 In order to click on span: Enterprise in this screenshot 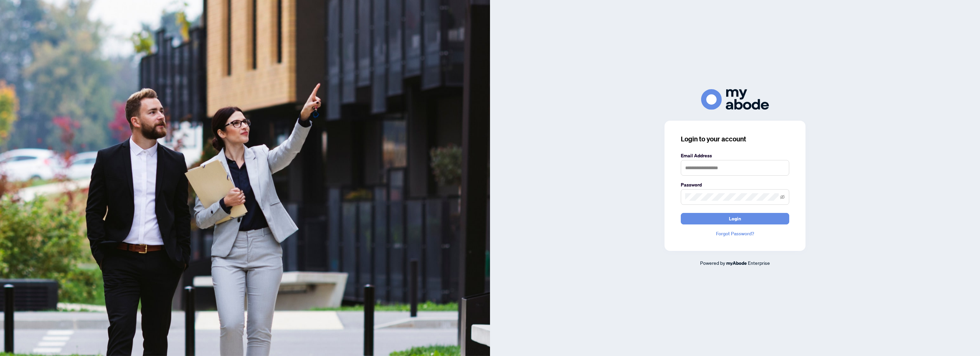, I will do `click(758, 263)`.